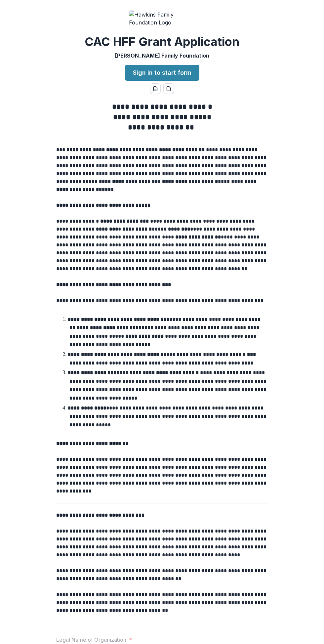 The width and height of the screenshot is (324, 644). I want to click on a: Sign in to start form, so click(162, 73).